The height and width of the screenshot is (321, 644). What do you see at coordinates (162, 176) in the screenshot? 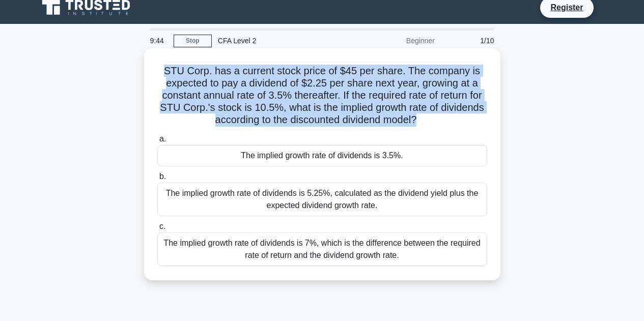
I see `span: b.` at bounding box center [162, 176].